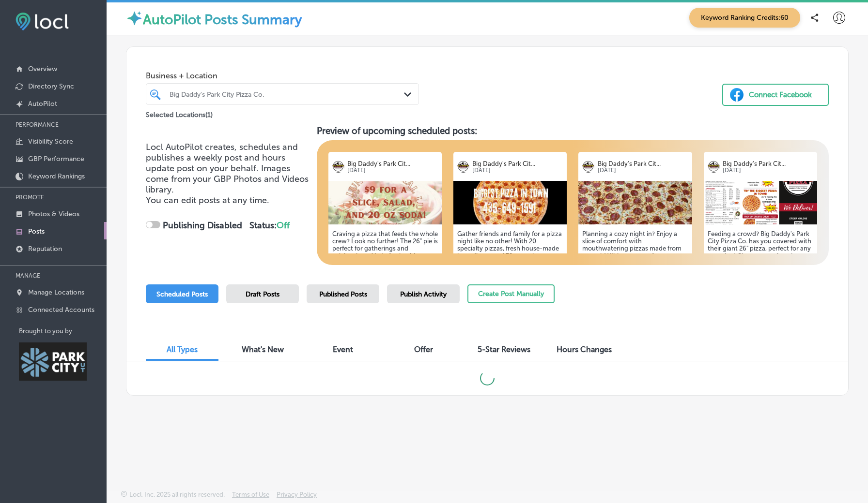 This screenshot has width=868, height=503. I want to click on p: Keyword Rankings, so click(56, 176).